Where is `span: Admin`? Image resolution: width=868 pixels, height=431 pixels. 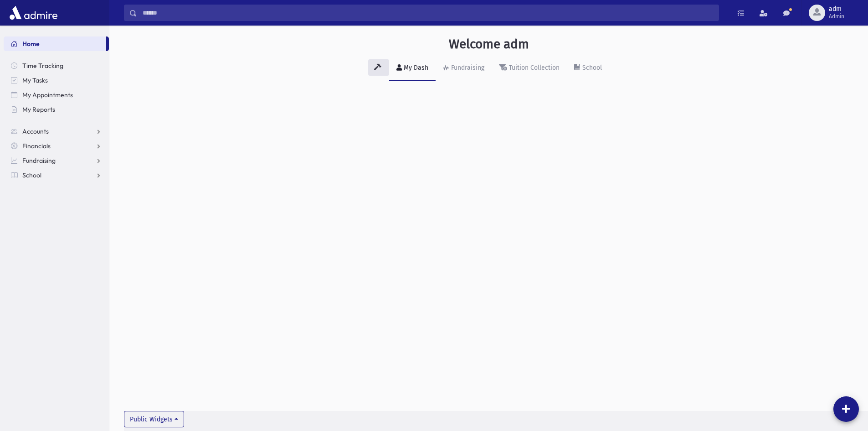
span: Admin is located at coordinates (837, 17).